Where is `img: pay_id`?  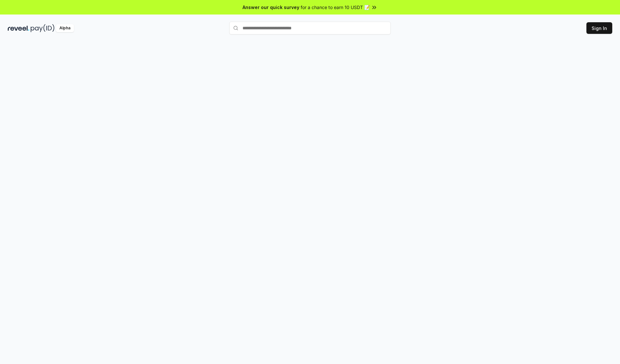 img: pay_id is located at coordinates (42, 28).